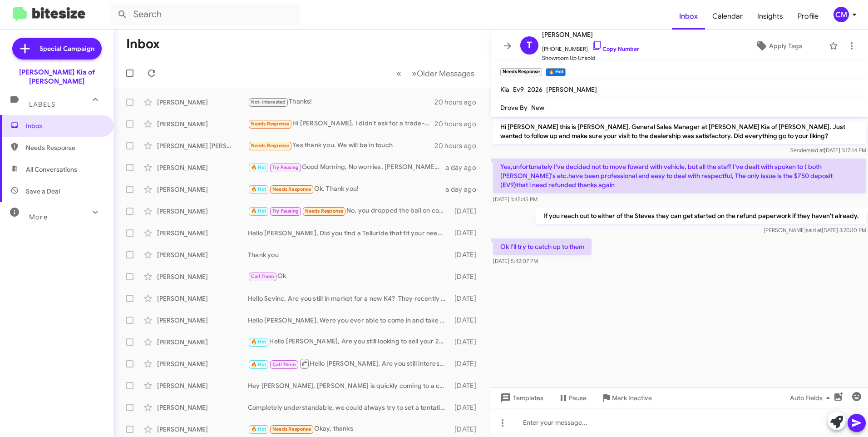  I want to click on small: Needs Response, so click(522, 73).